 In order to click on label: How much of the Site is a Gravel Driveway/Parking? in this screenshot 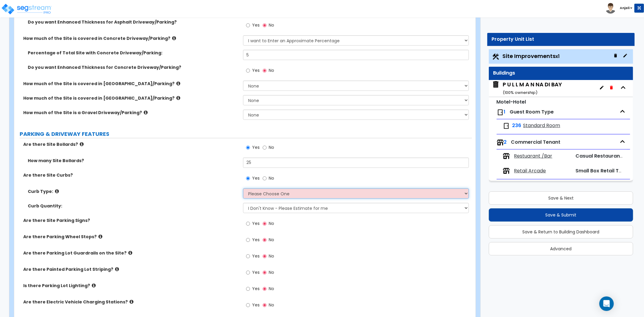, I will do `click(131, 112)`.